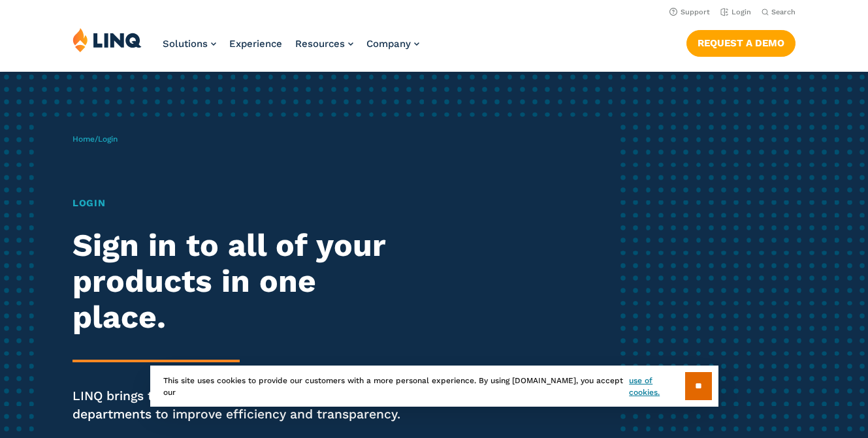 The width and height of the screenshot is (868, 438). I want to click on h2: Sign in to all of your products in one place., so click(240, 281).